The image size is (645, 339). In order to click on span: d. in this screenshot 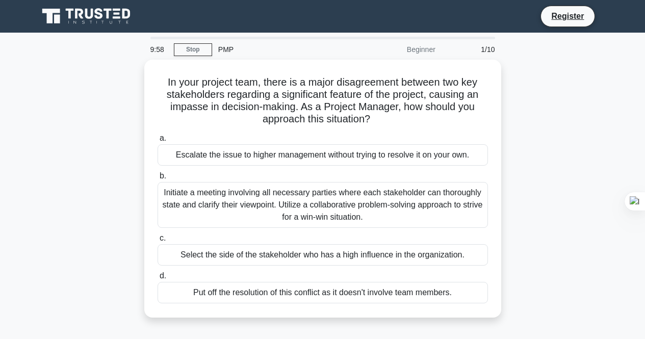, I will do `click(163, 275)`.